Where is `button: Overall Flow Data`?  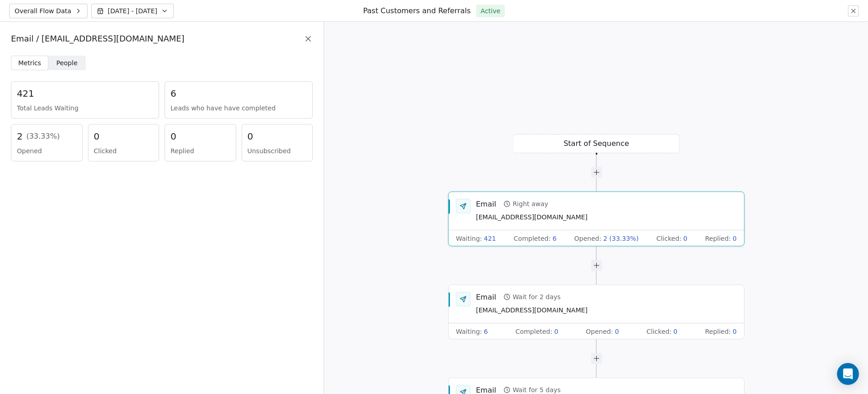 button: Overall Flow Data is located at coordinates (48, 11).